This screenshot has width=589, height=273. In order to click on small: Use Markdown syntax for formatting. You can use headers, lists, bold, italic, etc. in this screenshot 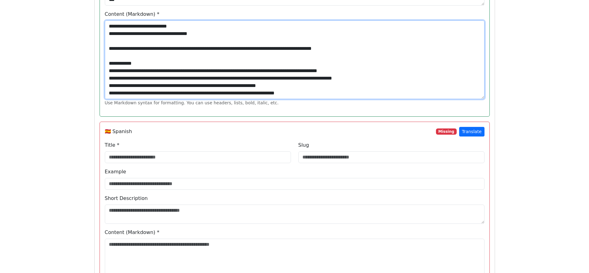, I will do `click(192, 103)`.